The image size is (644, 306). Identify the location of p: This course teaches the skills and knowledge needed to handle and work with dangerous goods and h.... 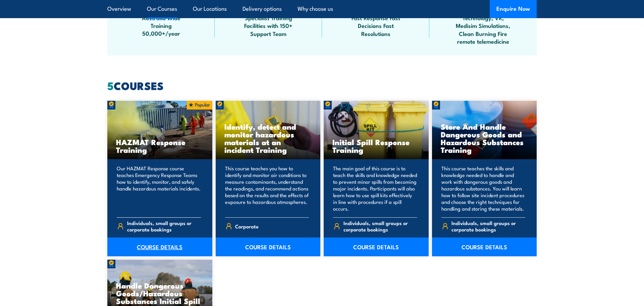
(483, 189).